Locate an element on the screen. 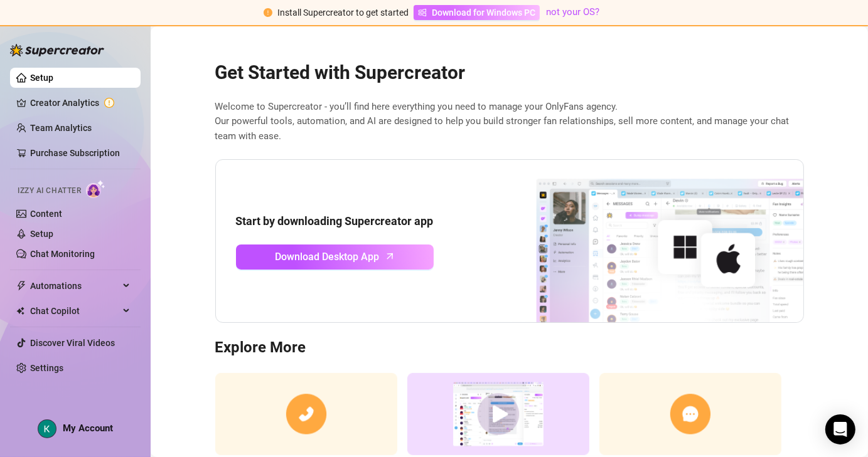 The height and width of the screenshot is (457, 868). a: Creator Analytics exclamation-circle is located at coordinates (80, 103).